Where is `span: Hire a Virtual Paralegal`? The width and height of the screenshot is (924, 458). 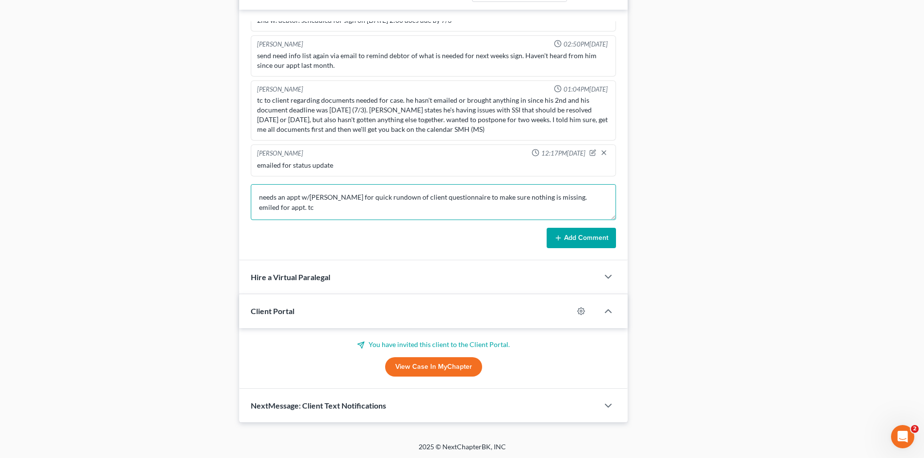
span: Hire a Virtual Paralegal is located at coordinates (291, 277).